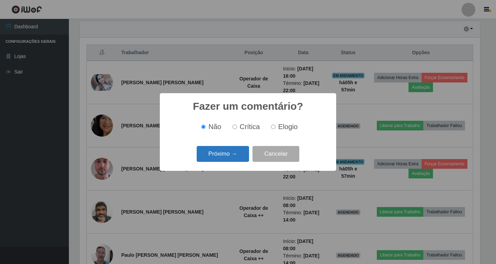  What do you see at coordinates (248, 106) in the screenshot?
I see `h2: Fazer um comentário?` at bounding box center [248, 106].